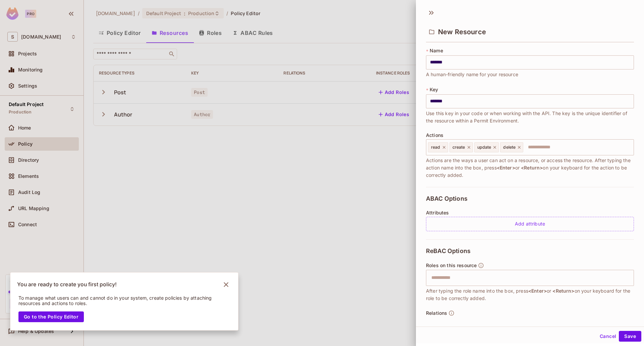  I want to click on span: Actions, so click(435, 135).